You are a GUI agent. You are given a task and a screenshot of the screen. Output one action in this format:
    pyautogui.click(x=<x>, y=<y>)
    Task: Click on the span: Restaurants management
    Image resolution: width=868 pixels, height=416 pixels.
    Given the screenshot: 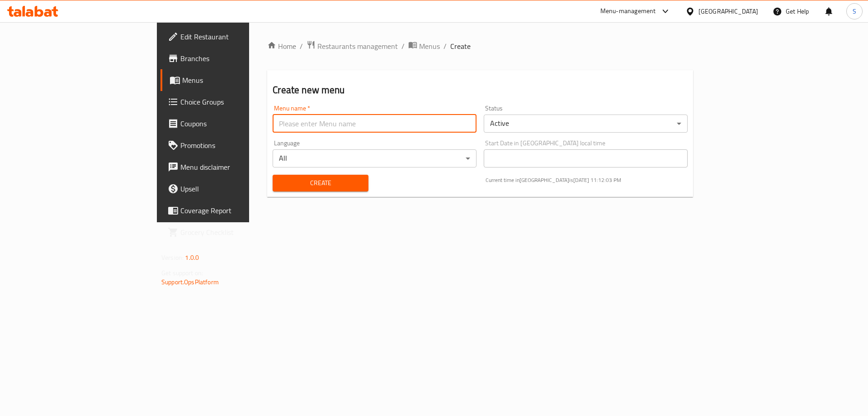 What is the action you would take?
    pyautogui.click(x=358, y=46)
    